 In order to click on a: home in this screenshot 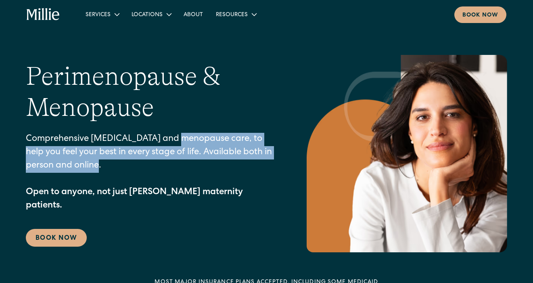, I will do `click(43, 15)`.